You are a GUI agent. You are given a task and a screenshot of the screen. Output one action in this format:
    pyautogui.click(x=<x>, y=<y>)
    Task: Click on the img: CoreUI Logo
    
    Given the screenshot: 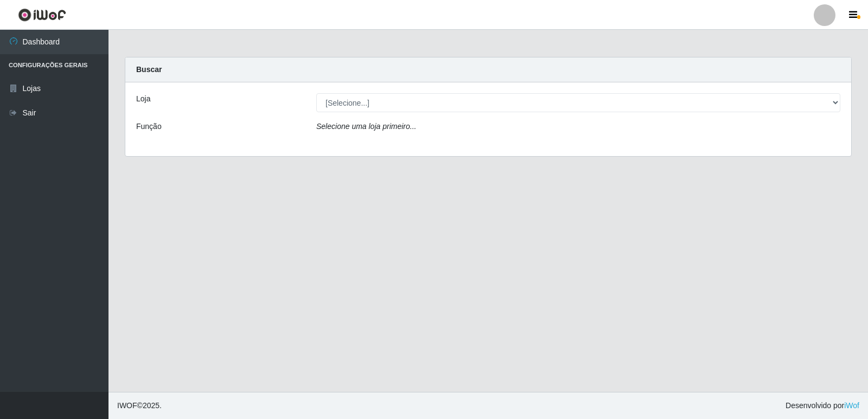 What is the action you would take?
    pyautogui.click(x=42, y=15)
    